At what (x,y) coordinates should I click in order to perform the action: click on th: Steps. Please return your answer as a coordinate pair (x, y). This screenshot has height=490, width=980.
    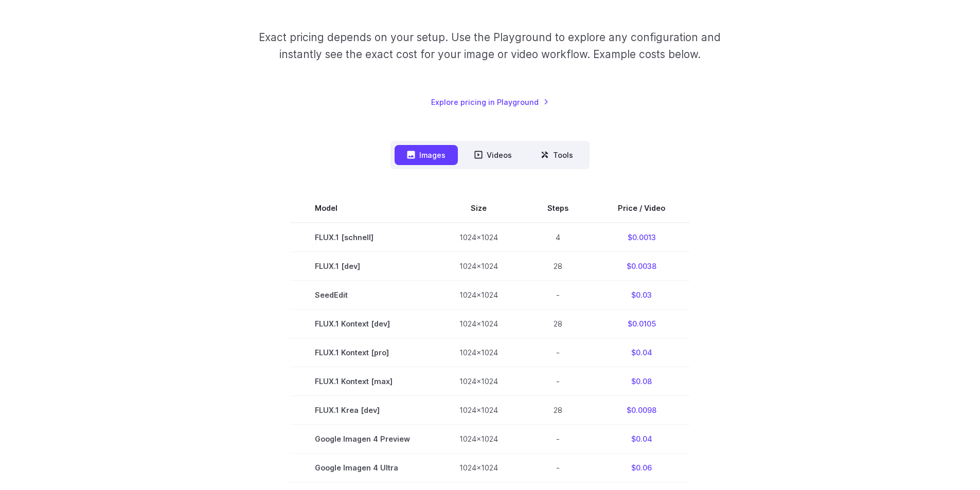
    Looking at the image, I should click on (558, 208).